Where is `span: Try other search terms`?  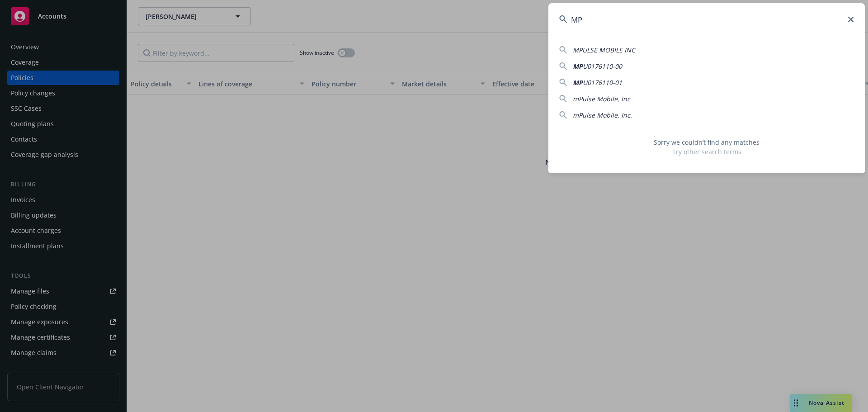
span: Try other search terms is located at coordinates (706, 151).